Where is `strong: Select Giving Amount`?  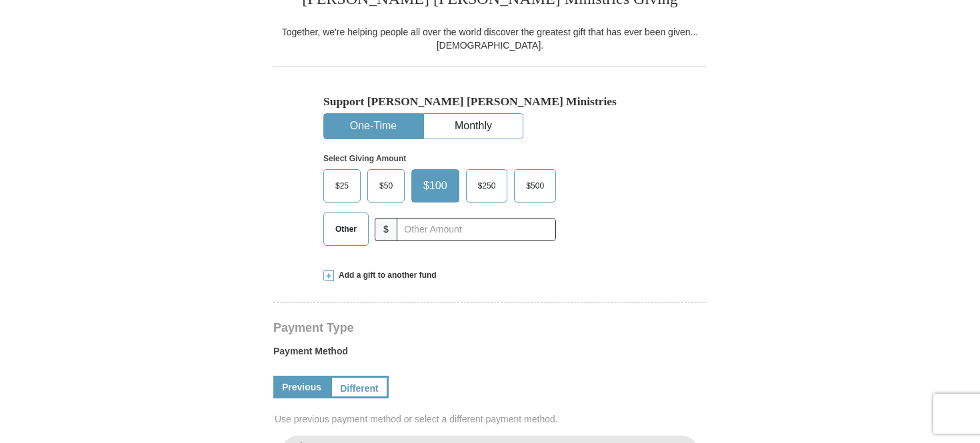 strong: Select Giving Amount is located at coordinates (365, 159).